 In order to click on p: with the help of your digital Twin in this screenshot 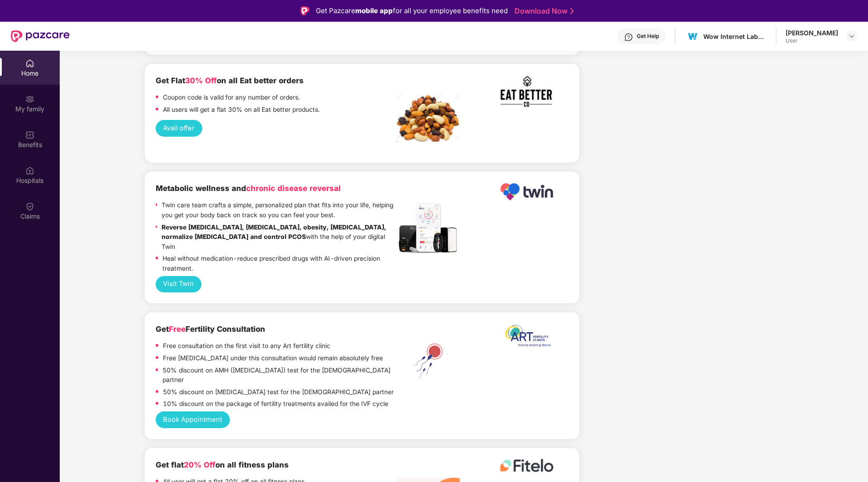, I will do `click(279, 237)`.